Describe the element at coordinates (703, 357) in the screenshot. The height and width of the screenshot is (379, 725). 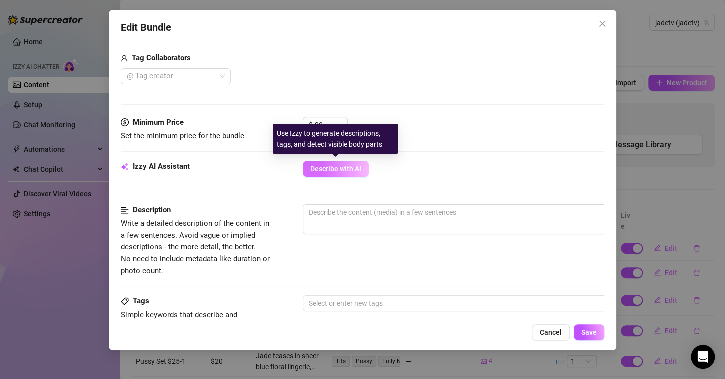
I see `div: Open Intercom Messenger` at that location.